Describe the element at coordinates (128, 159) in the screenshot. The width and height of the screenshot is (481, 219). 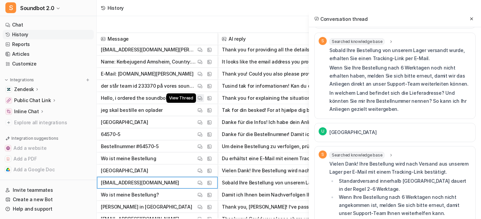
I see `p: Wo ist meine Bestellung` at that location.